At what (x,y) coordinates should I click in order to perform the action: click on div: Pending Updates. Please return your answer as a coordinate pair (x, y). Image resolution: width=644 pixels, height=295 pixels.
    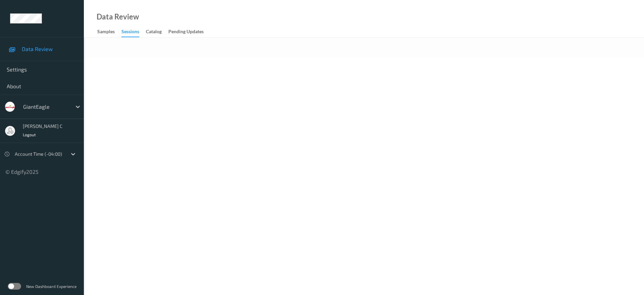
    Looking at the image, I should click on (186, 32).